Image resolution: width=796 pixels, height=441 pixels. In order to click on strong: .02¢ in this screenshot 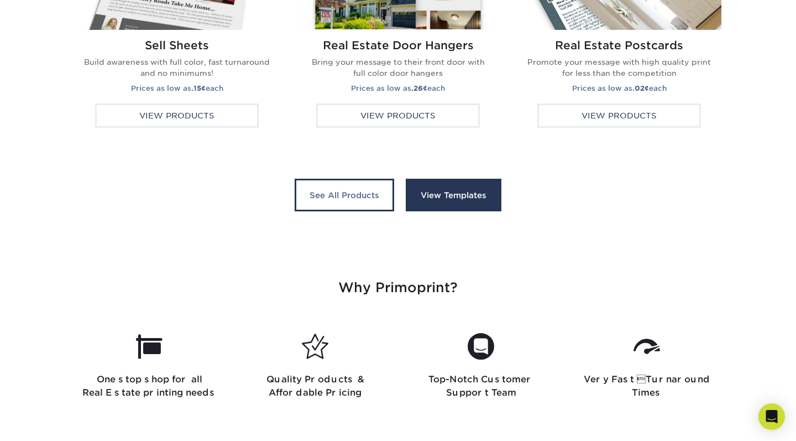, I will do `click(641, 88)`.